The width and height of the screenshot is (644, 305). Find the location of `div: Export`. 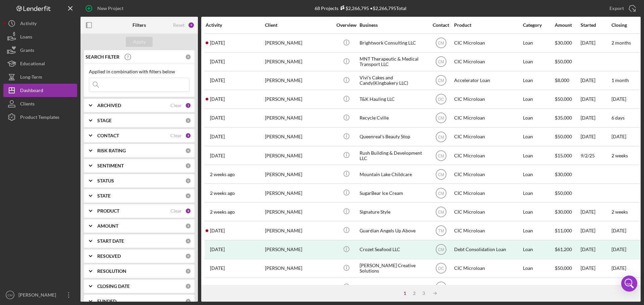

div: Export is located at coordinates (617, 9).